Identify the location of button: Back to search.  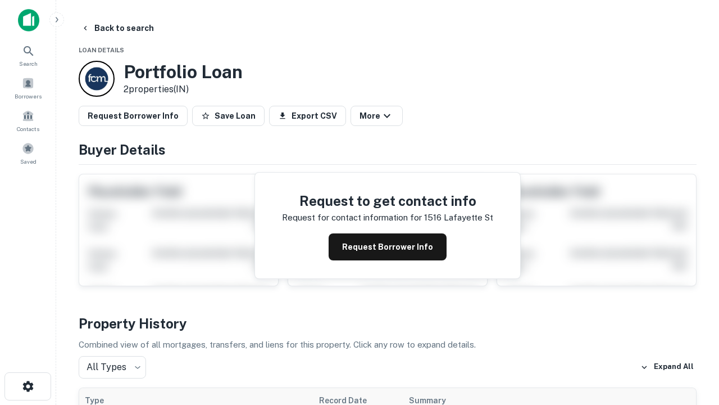
(117, 28).